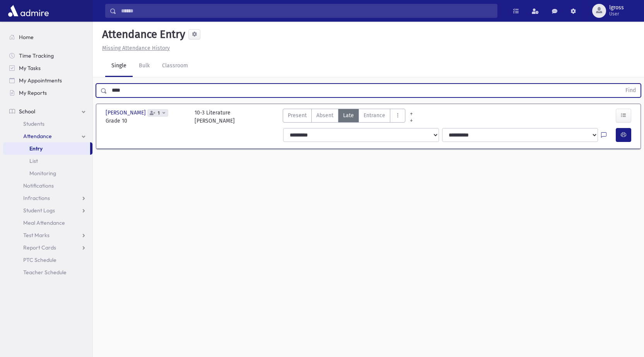  What do you see at coordinates (47, 235) in the screenshot?
I see `a: Test Marks` at bounding box center [47, 235].